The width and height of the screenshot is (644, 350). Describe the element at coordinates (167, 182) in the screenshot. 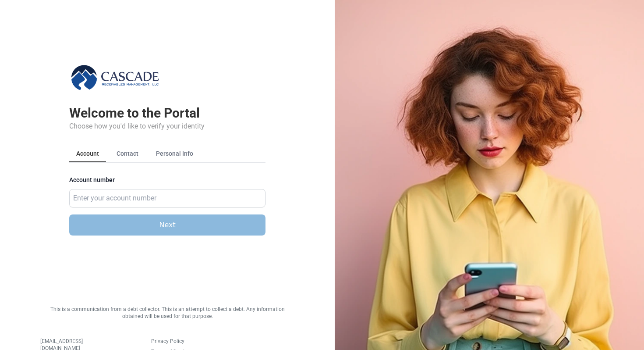

I see `label: Account number` at that location.